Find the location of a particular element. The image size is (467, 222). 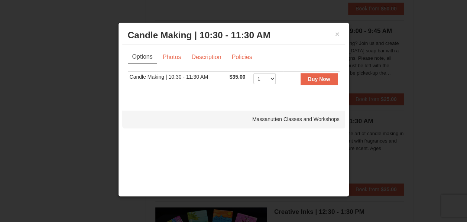

td: Candle Making | 10:30 - 11:30 AM is located at coordinates (178, 80).